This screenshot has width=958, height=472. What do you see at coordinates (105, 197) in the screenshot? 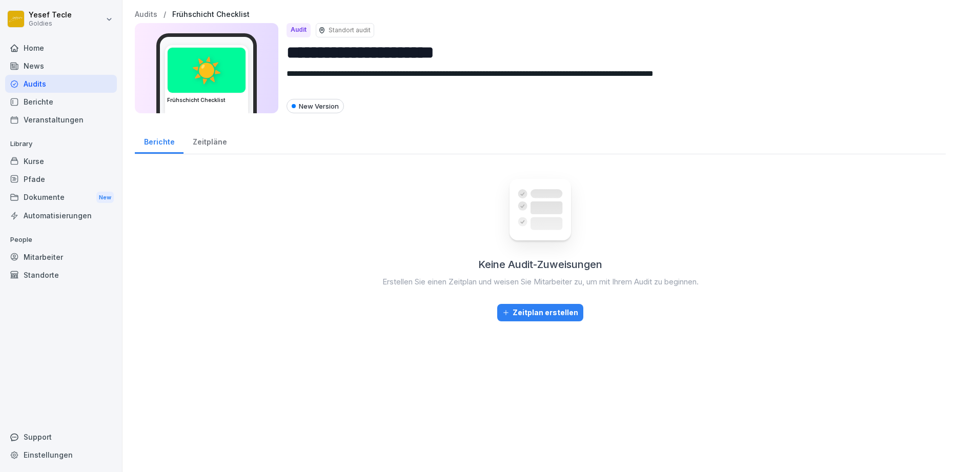
I see `div: New` at bounding box center [105, 197].